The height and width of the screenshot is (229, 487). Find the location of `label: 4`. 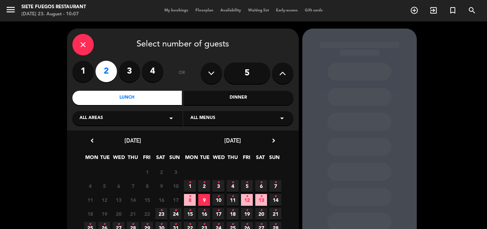

label: 4 is located at coordinates (153, 71).